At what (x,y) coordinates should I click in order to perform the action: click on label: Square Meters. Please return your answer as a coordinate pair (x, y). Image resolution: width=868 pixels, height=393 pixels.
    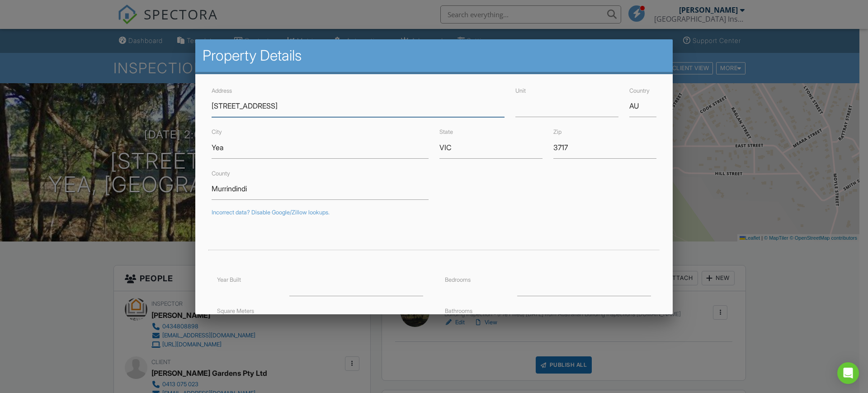
    Looking at the image, I should click on (236, 311).